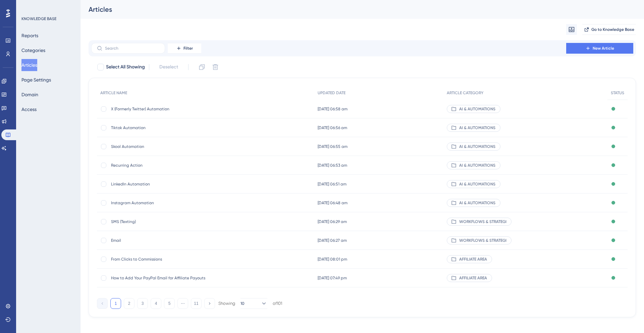 This screenshot has width=644, height=333. Describe the element at coordinates (617, 93) in the screenshot. I see `span: STATUS` at that location.